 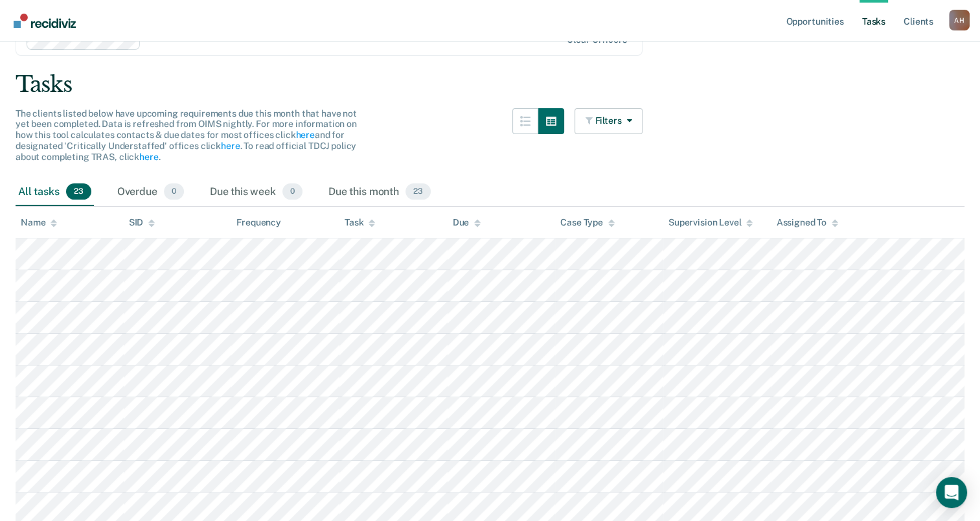 I want to click on div: Due this week0, so click(x=256, y=192).